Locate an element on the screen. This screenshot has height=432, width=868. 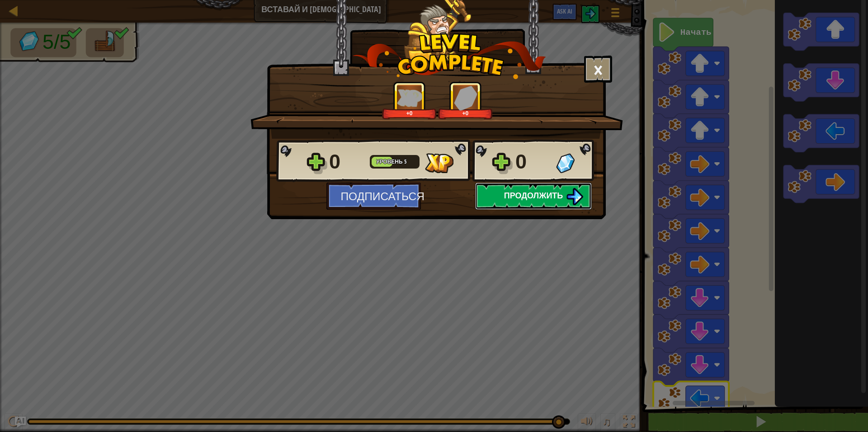
span: 5 is located at coordinates (406, 162).